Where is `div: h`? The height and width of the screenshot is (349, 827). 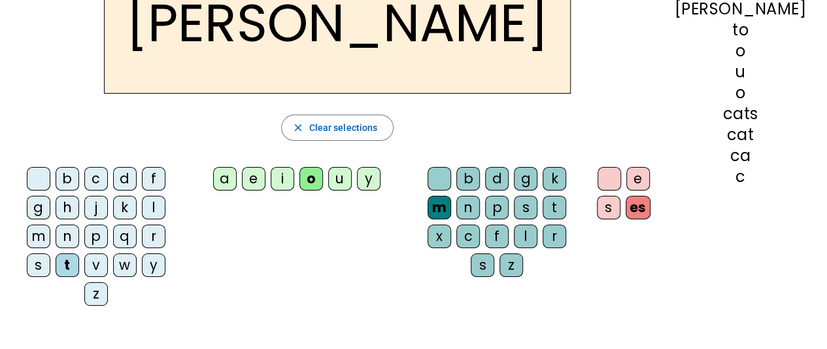 div: h is located at coordinates (67, 207).